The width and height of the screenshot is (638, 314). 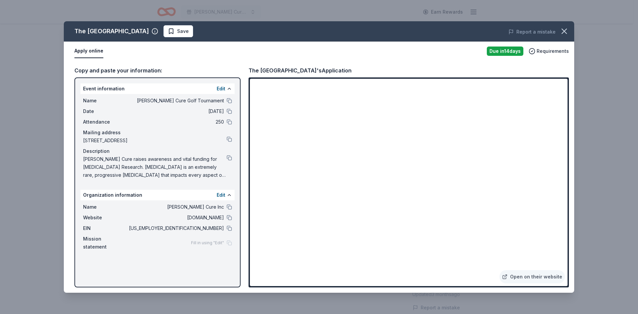 I want to click on span: Fill in using "Edit", so click(x=207, y=243).